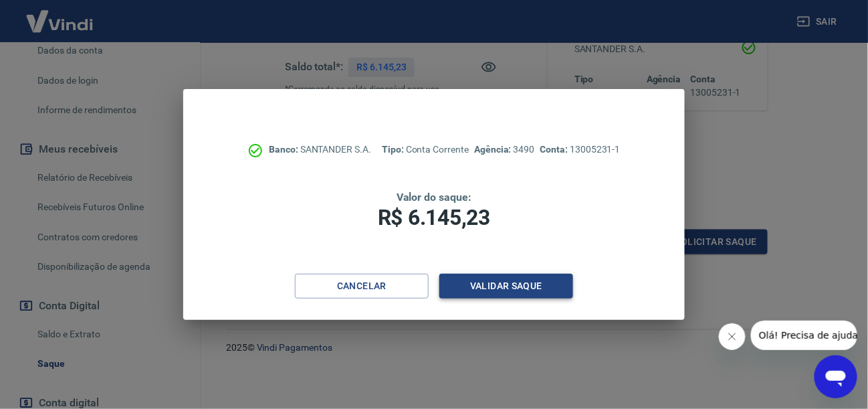 Image resolution: width=868 pixels, height=409 pixels. I want to click on span: Agência:, so click(493, 149).